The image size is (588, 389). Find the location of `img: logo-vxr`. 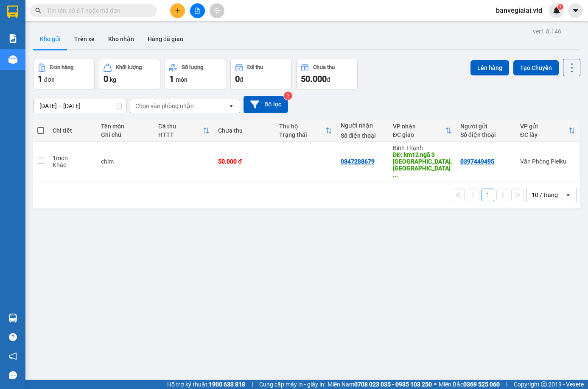

img: logo-vxr is located at coordinates (13, 12).